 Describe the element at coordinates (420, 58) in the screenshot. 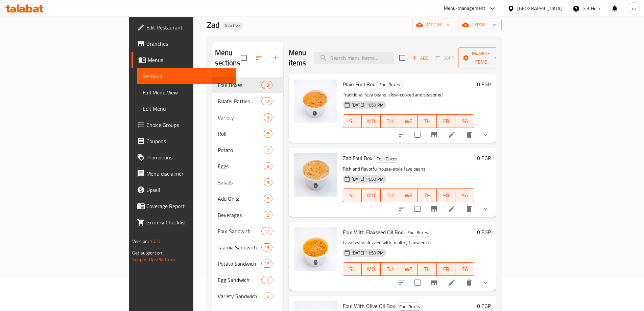

I see `button: Add` at that location.